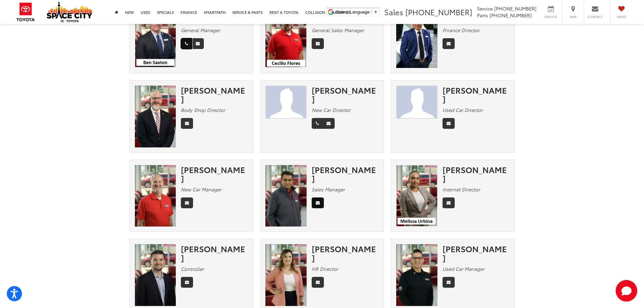  What do you see at coordinates (155, 116) in the screenshot?
I see `img: Sean Patterson` at bounding box center [155, 116].